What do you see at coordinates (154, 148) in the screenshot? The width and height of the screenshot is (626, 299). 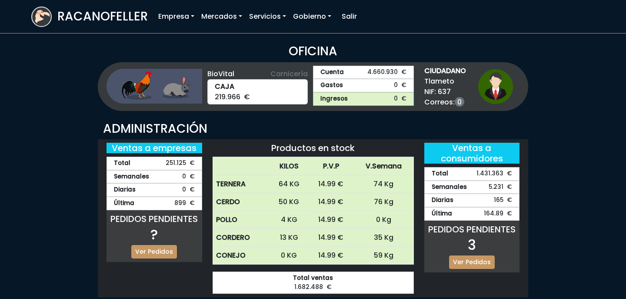 I see `h5: Ventas a empresas` at bounding box center [154, 148].